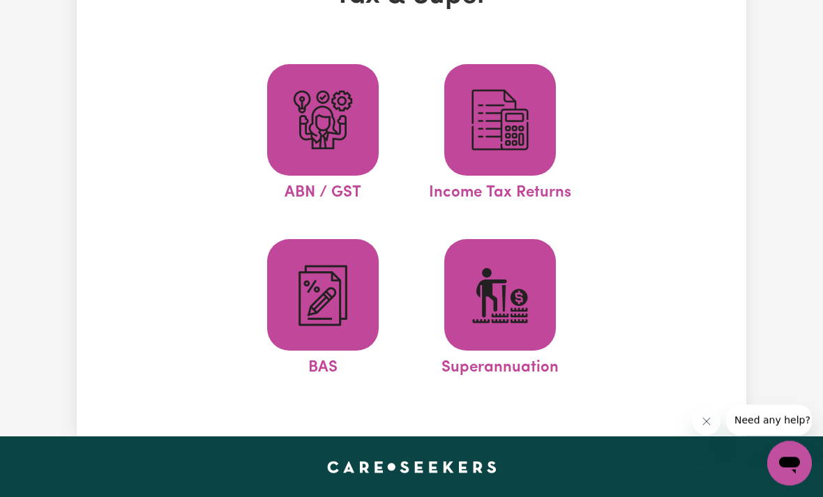  I want to click on span: Income Tax Returns, so click(500, 191).